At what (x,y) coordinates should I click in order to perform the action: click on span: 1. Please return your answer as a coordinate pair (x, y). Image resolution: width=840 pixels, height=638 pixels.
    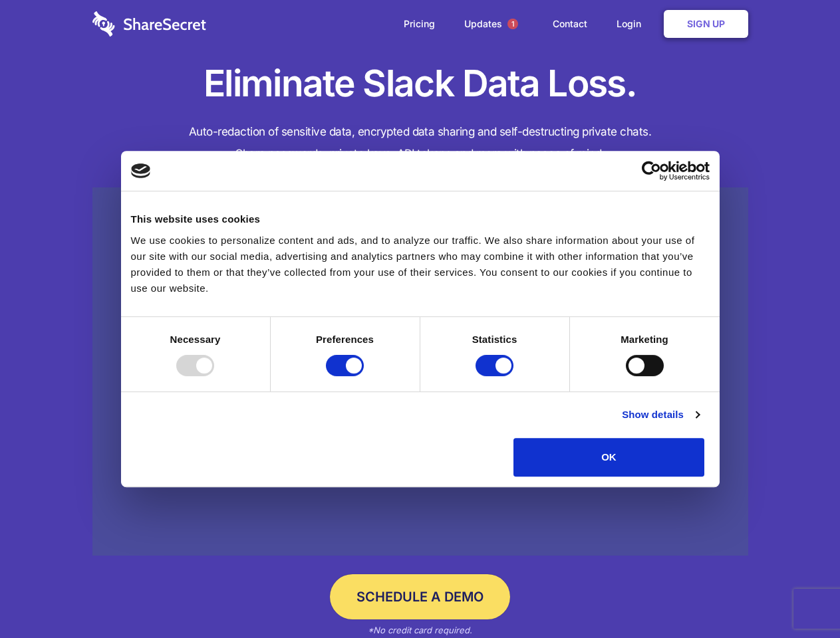
    Looking at the image, I should click on (513, 24).